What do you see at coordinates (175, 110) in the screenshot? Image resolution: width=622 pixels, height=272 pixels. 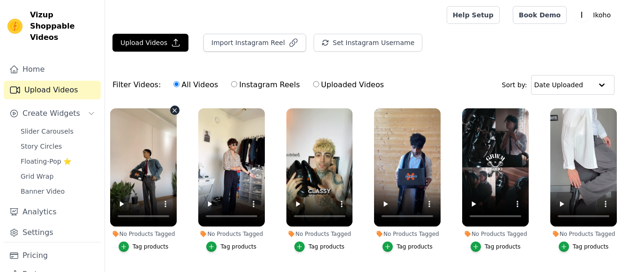 I see `button: Video Delete` at bounding box center [175, 110].